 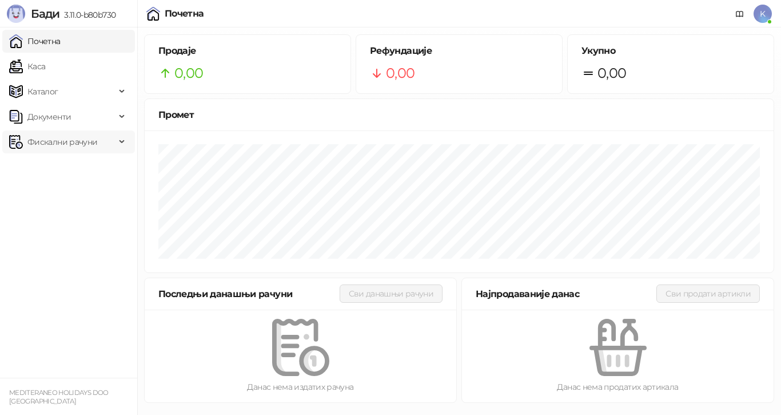 What do you see at coordinates (391, 293) in the screenshot?
I see `button: Сви данашњи рачуни` at bounding box center [391, 293].